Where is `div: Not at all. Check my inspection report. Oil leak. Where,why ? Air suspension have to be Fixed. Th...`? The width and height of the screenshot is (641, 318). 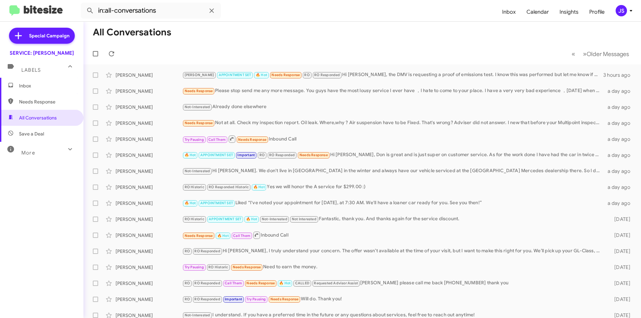 div: Not at all. Check my inspection report. Oil leak. Where,why ? Air suspension have to be Fixed. Th... is located at coordinates (393, 123).